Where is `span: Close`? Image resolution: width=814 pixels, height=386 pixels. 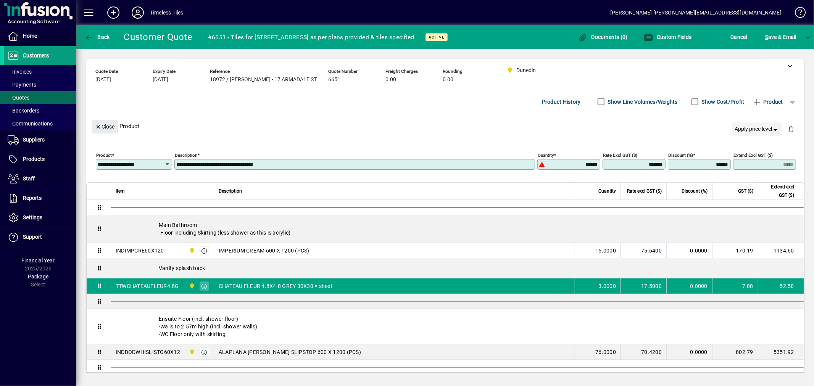 span: Close is located at coordinates (105, 127).